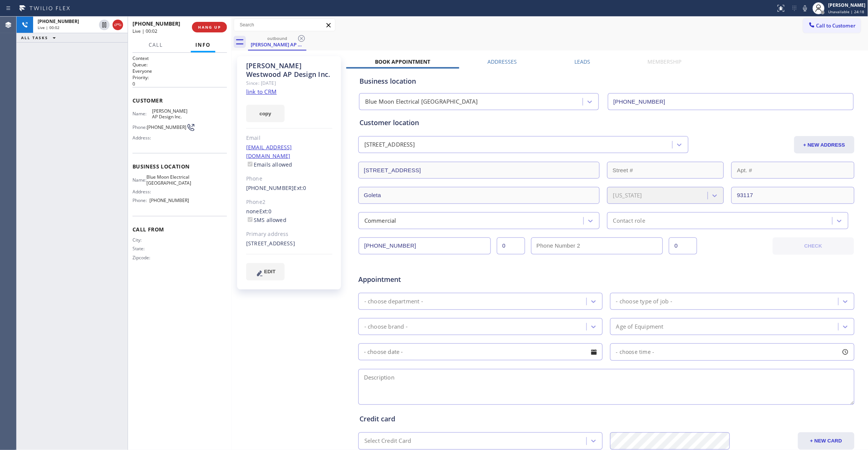 Image resolution: width=868 pixels, height=450 pixels. I want to click on span: EDIT, so click(270, 272).